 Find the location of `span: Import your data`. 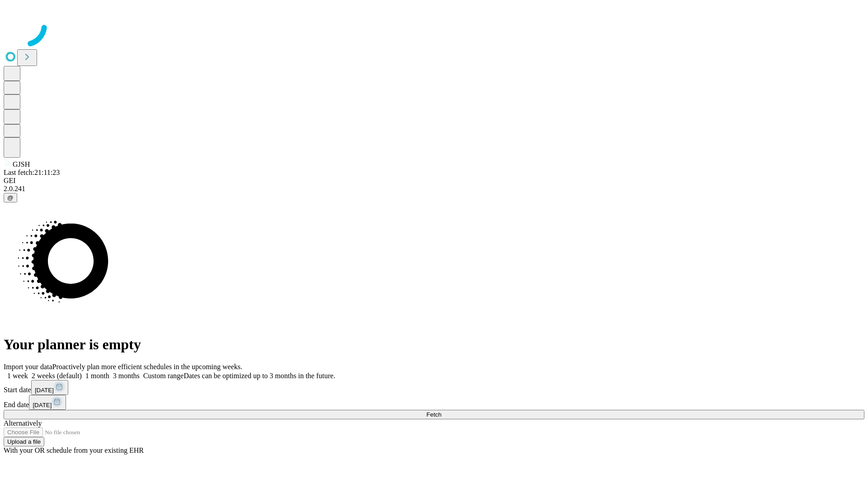

span: Import your data is located at coordinates (28, 366).